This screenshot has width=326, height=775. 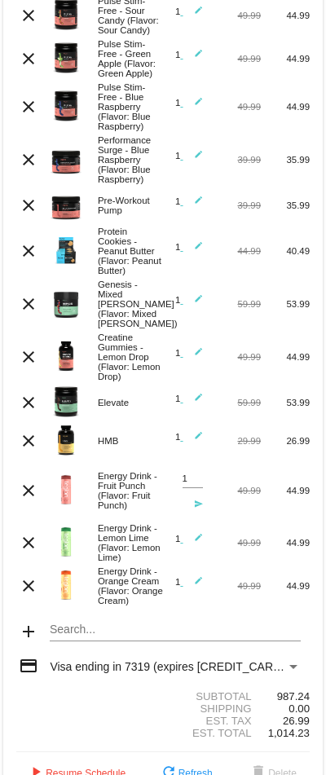 I want to click on img: Image-1-Energy-Drink-Lemon-Lime-1000x1000-v2-Transp.png, so click(x=66, y=542).